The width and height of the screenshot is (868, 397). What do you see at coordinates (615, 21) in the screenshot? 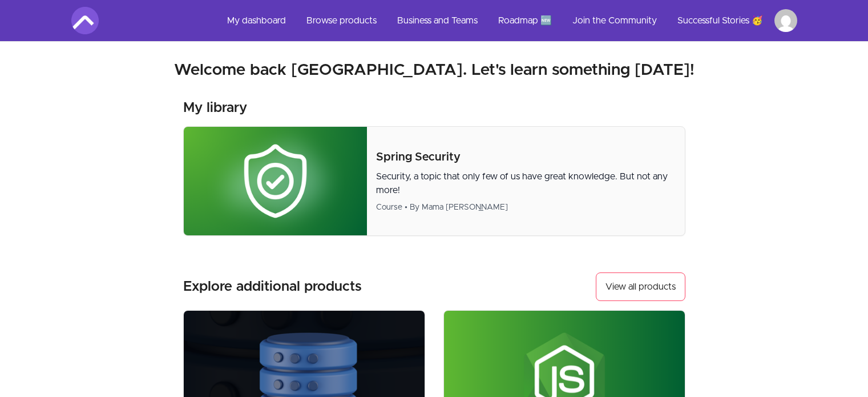
I see `a: Join the Community` at bounding box center [615, 21].